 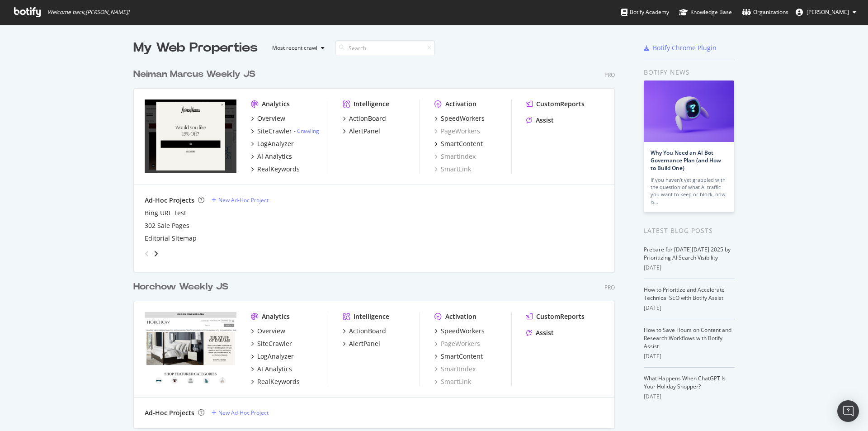 What do you see at coordinates (680, 48) in the screenshot?
I see `a: Botify Chrome Plugin` at bounding box center [680, 48].